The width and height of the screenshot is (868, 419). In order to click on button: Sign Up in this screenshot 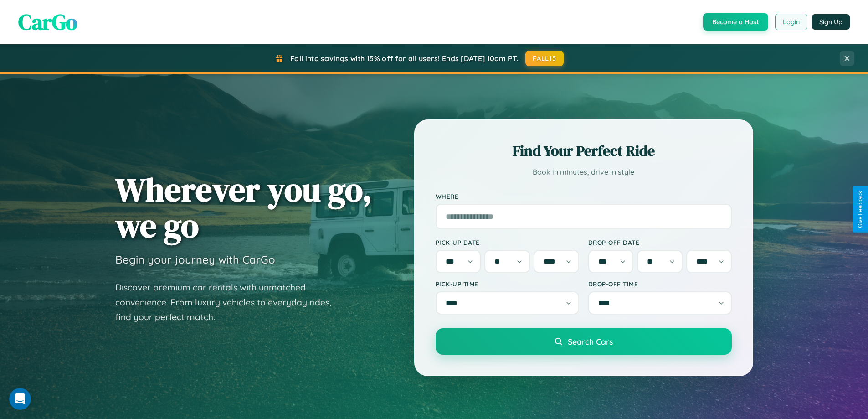, I will do `click(831, 22)`.